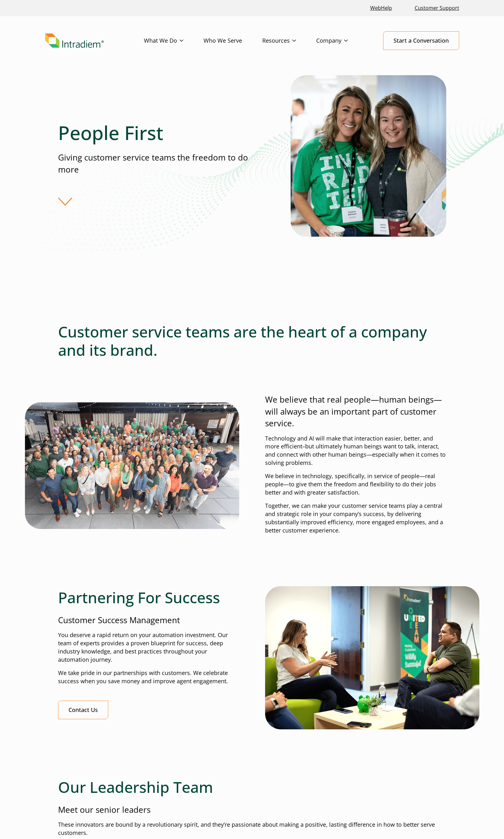  I want to click on p: Together, we can make your customer service teams play a central and strategic role in your compa..., so click(356, 518).